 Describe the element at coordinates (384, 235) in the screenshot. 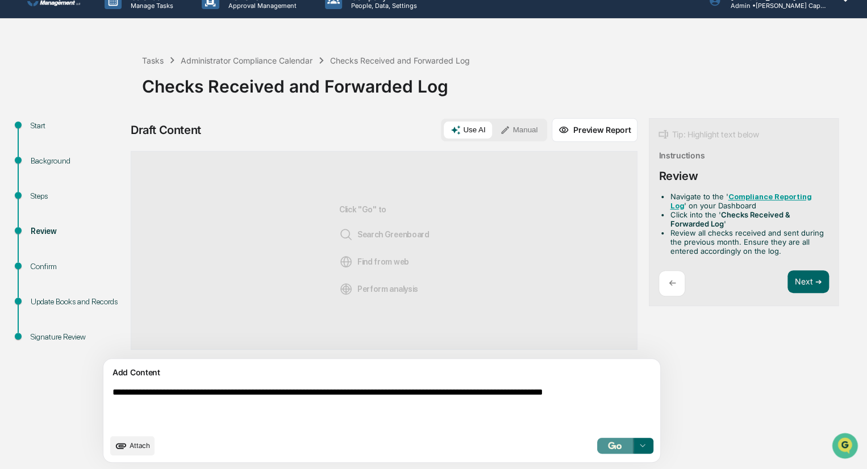

I see `span: Search Greenboard` at that location.